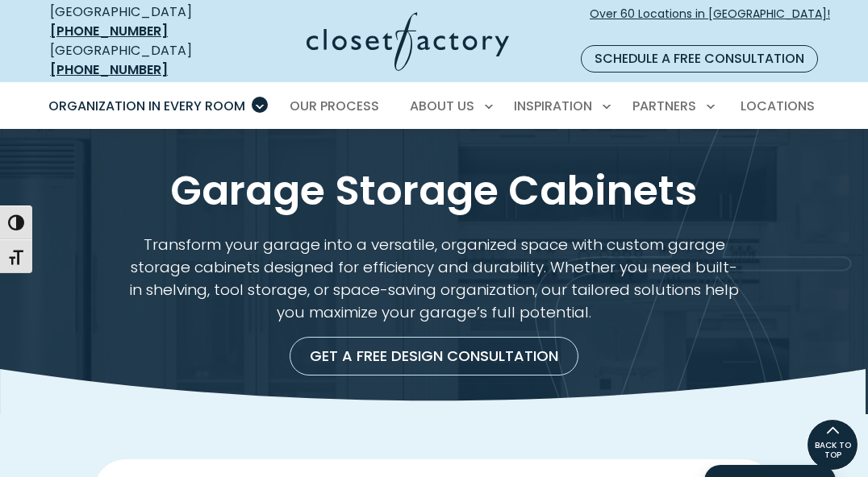  I want to click on span: Inspiration, so click(553, 106).